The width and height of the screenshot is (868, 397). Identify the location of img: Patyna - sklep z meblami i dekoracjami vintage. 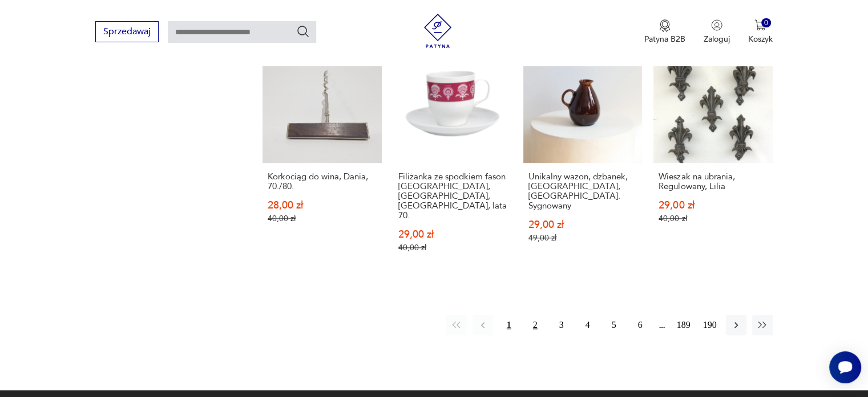
(438, 31).